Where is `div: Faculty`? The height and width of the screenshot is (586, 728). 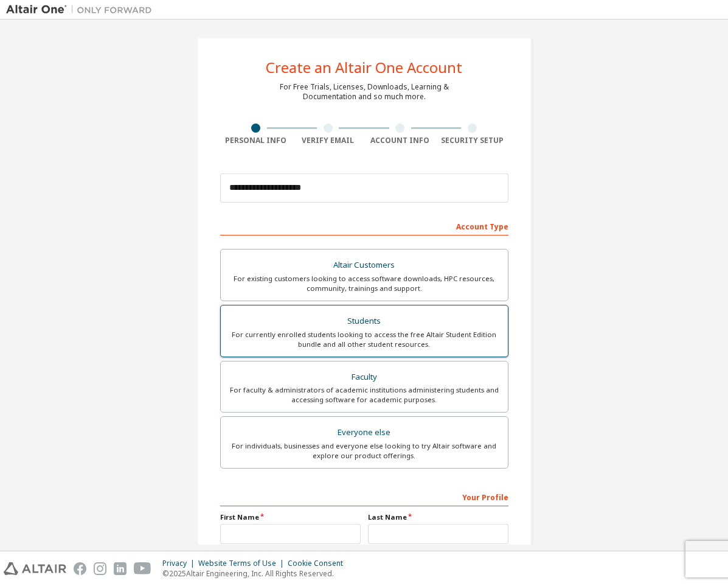 div: Faculty is located at coordinates (365, 377).